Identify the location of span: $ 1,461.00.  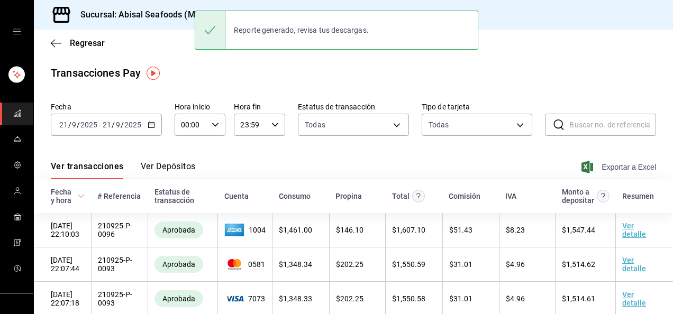
(295, 230).